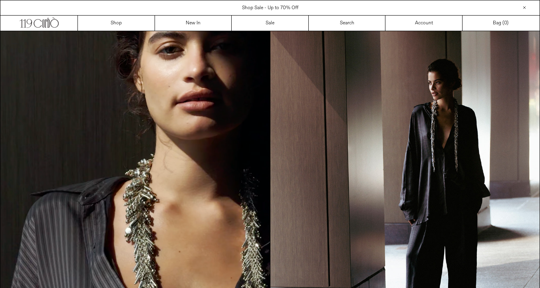 The width and height of the screenshot is (540, 288). What do you see at coordinates (500, 23) in the screenshot?
I see `a: Bag ()` at bounding box center [500, 23].